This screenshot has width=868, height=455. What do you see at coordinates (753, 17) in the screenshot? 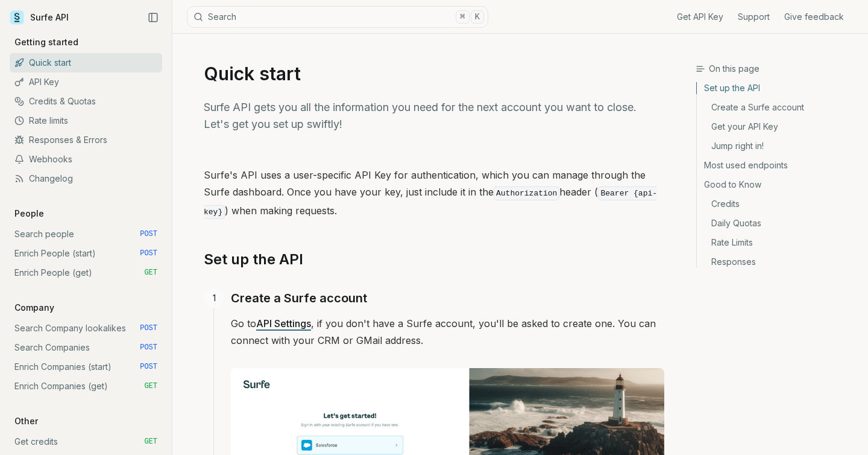
I see `a: Support` at bounding box center [753, 17].